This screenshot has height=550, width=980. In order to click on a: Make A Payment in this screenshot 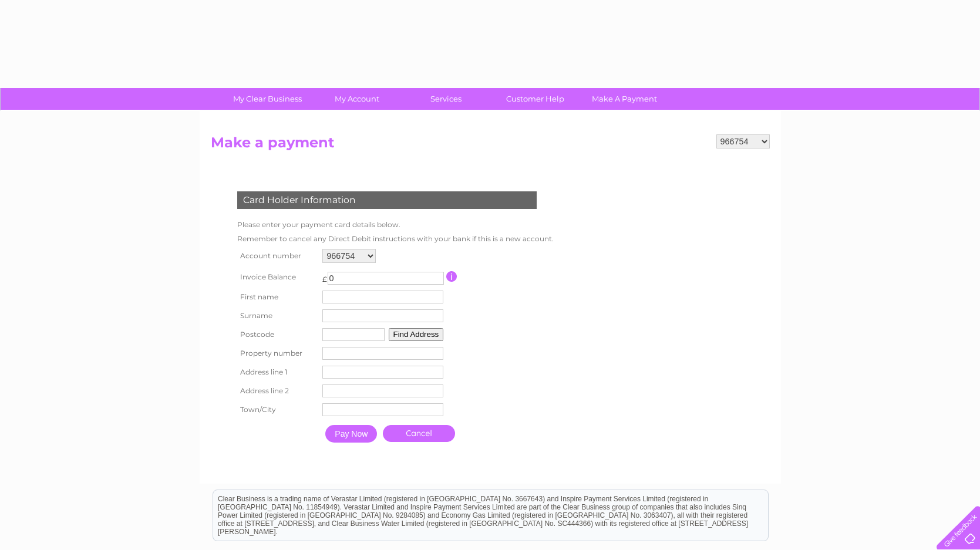, I will do `click(624, 98)`.